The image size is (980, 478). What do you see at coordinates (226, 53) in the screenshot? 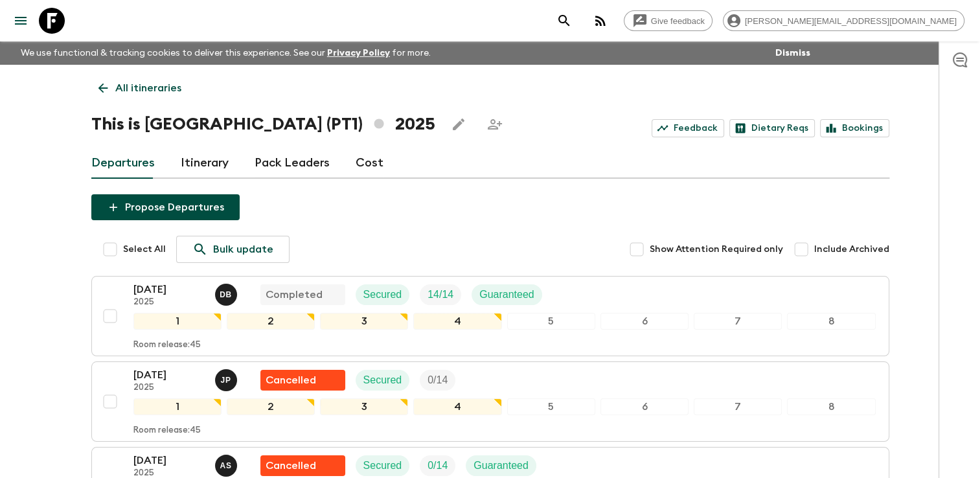
I see `p: We use functional & tracking cookies to deliver this experience. See our for more.` at bounding box center [226, 53].